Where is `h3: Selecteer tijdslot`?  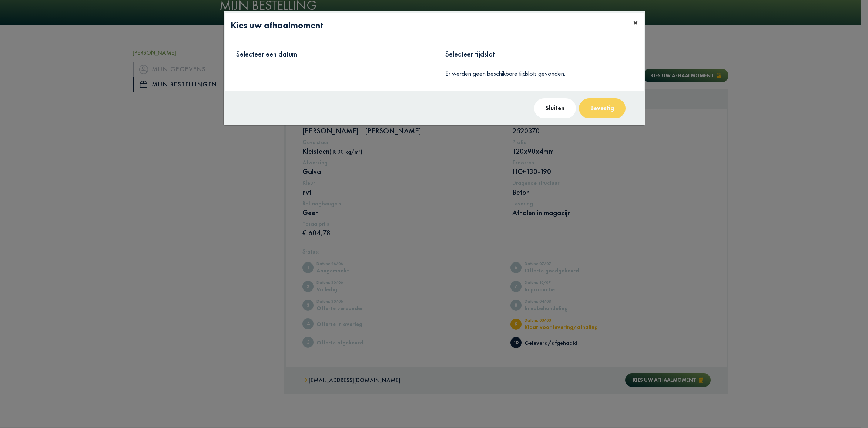 h3: Selecteer tijdslot is located at coordinates (539, 54).